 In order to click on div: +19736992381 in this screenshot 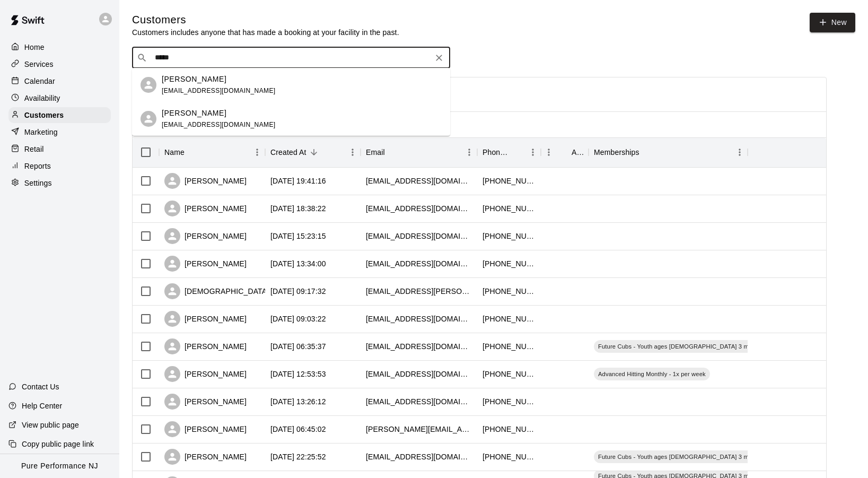, I will do `click(509, 318)`.